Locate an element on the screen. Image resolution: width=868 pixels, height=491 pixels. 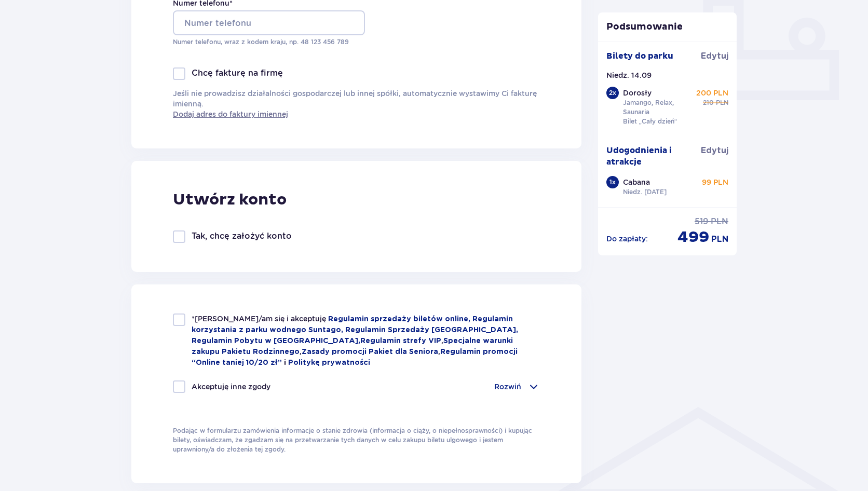
p: Jamango, Relax, Saunaria is located at coordinates (659, 107).